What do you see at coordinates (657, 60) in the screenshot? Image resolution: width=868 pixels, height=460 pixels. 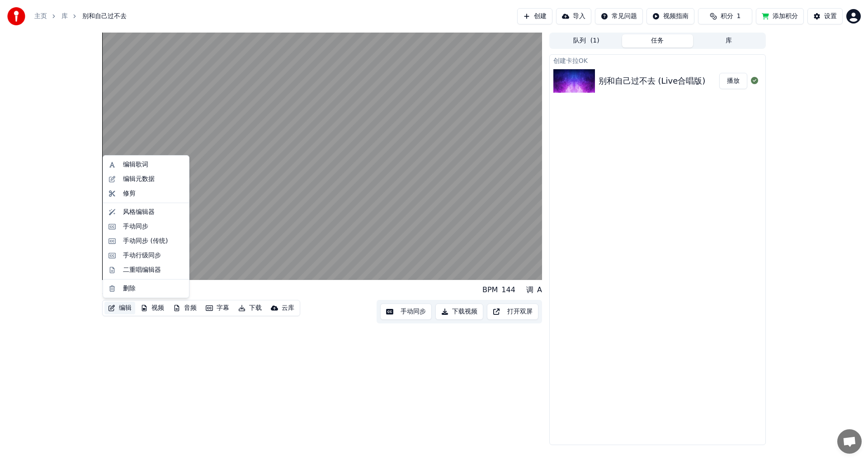 I see `div: 创建卡拉OK` at bounding box center [657, 60].